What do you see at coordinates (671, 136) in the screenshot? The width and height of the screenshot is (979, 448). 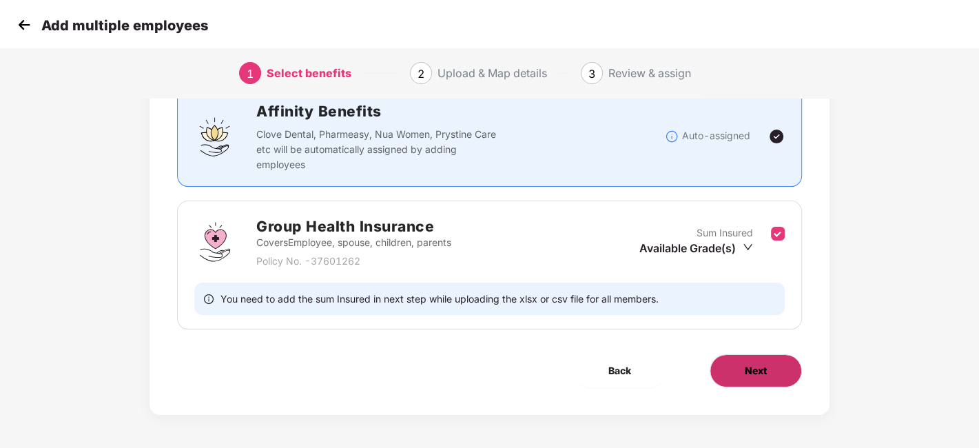 I see `img: svg+xml;base64,PHN2ZyBpZD0iSW5mb18tXzMyeDMyIiBkYXRhLW5hbWU9IkluZm8gLSAzMngzMiIgeG1sbnM9Imh0dHA6Ly...` at bounding box center [671, 136].